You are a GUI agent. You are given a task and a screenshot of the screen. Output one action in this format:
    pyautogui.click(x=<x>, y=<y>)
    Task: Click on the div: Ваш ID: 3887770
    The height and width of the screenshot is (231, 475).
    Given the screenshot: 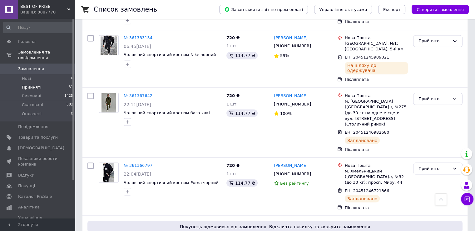 What is the action you would take?
    pyautogui.click(x=47, y=12)
    